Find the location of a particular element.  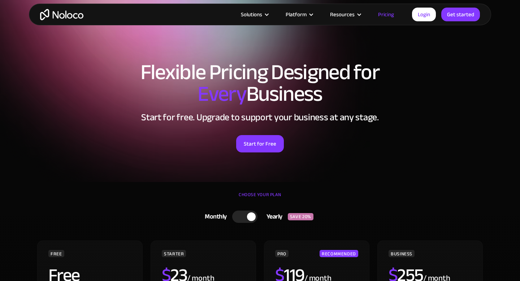

div: BUSINESS is located at coordinates (401, 253).